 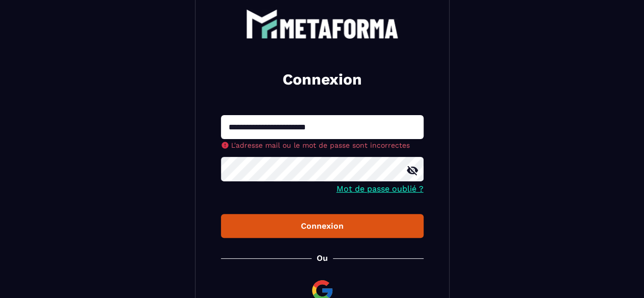 I want to click on div: Connexion, so click(x=323, y=225).